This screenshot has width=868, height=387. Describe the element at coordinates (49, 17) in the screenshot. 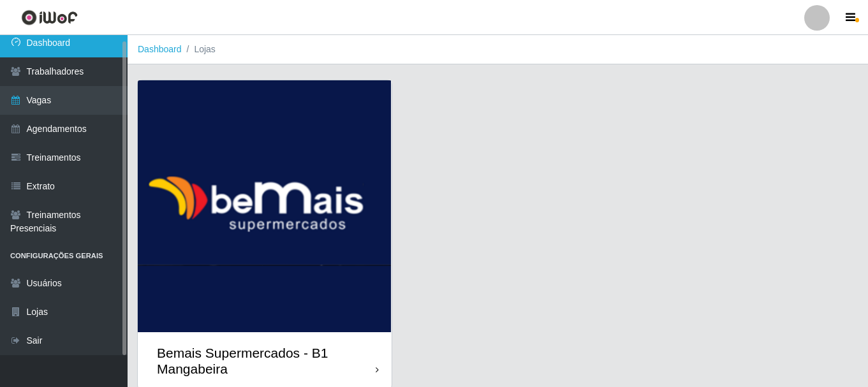

I see `img: CoreUI Logo` at that location.